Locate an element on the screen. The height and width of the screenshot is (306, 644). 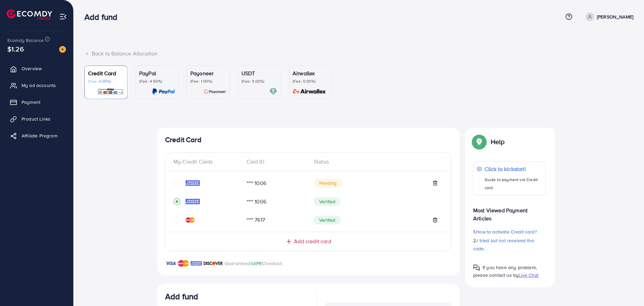
p: Payoneer is located at coordinates (208, 73).